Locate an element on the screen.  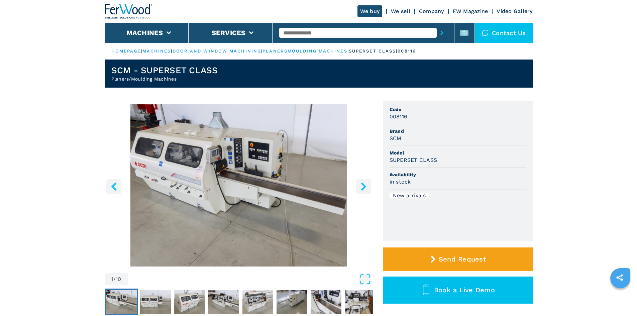
img: 25dfd8f56bf4935940ec12d5a640e851 is located at coordinates (121, 302).